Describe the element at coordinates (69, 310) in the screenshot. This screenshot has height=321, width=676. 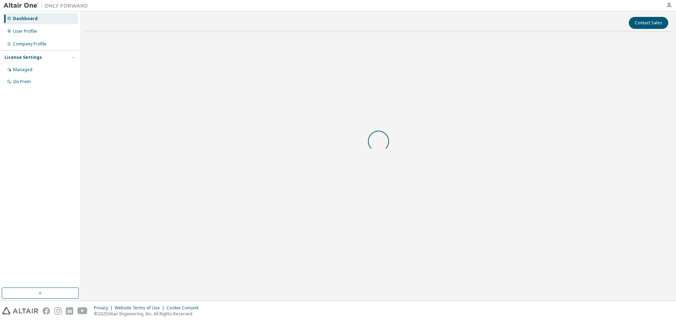
I see `img: linkedin.svg` at that location.